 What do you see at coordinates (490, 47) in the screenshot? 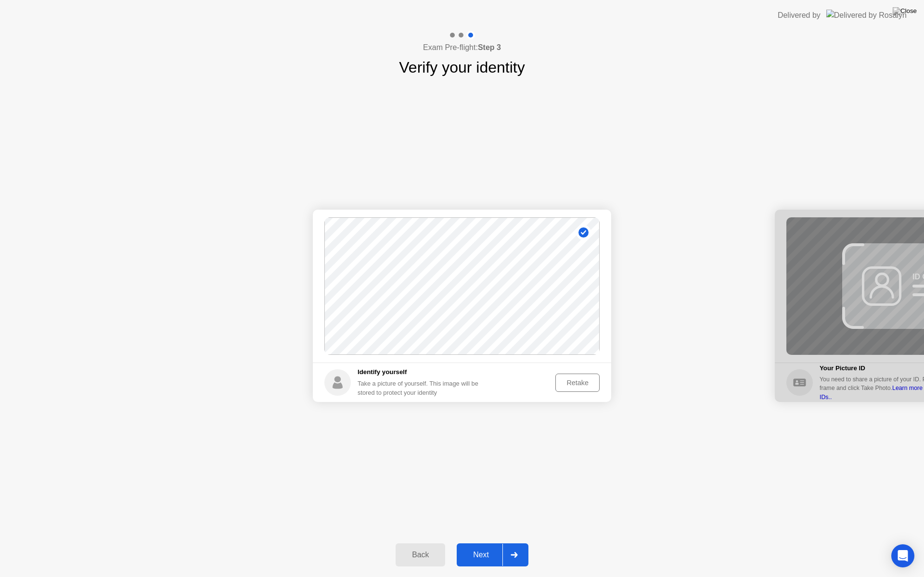
I see `b: Step 3` at bounding box center [490, 47].